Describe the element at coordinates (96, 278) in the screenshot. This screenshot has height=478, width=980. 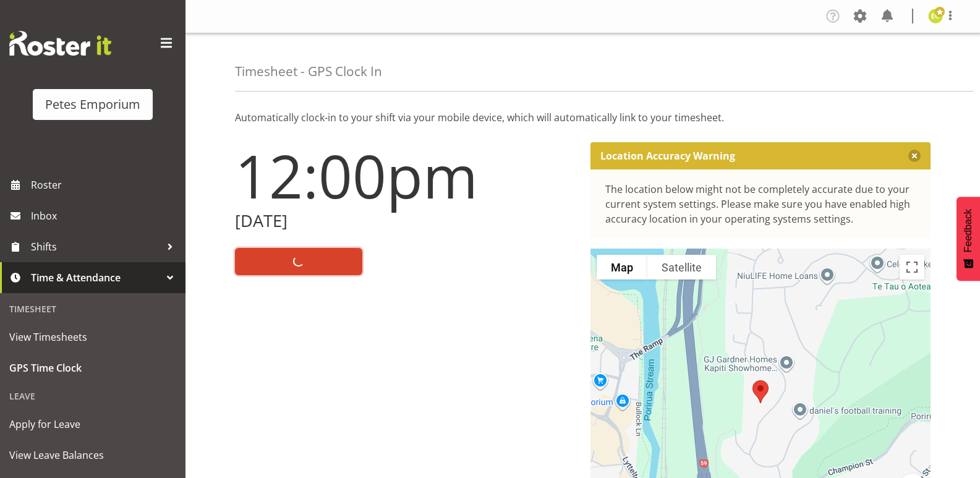
I see `span: Time & Attendance` at that location.